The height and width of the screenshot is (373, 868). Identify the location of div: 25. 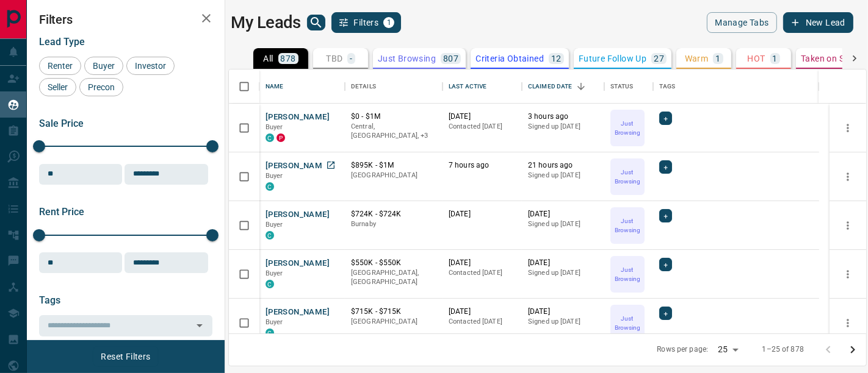
(728, 350).